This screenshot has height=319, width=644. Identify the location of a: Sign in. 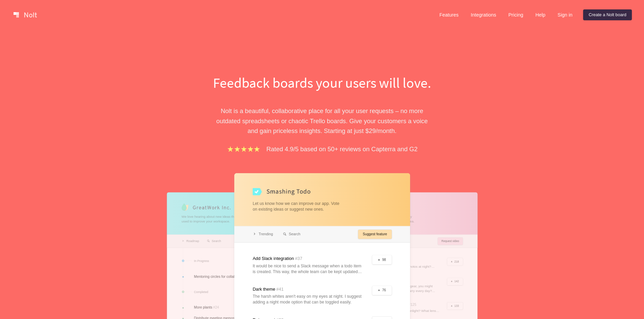
(565, 14).